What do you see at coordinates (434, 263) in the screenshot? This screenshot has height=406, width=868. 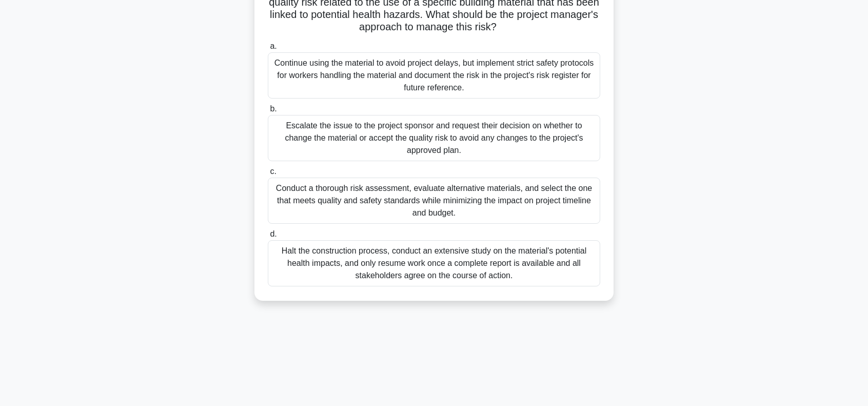 I see `div: Halt the construction process, conduct an extensive study on the material's potential health impa...` at bounding box center [434, 263].